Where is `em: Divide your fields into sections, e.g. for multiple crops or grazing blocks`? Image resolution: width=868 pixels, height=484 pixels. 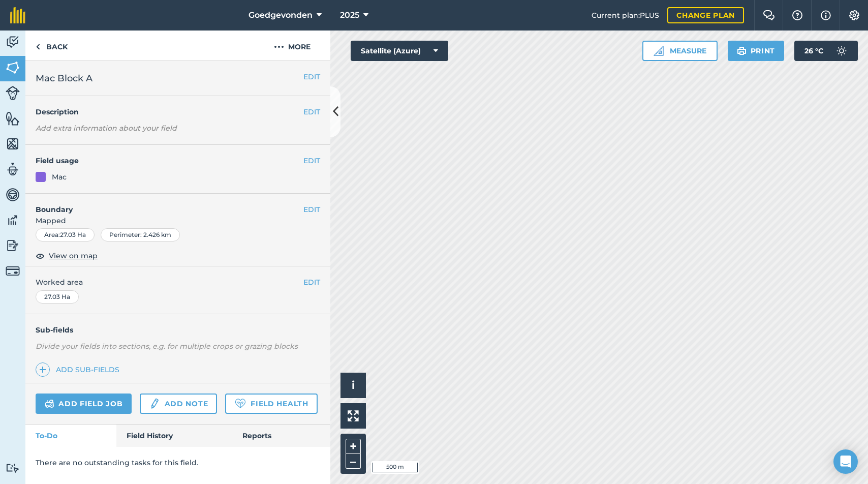 em: Divide your fields into sections, e.g. for multiple crops or grazing blocks is located at coordinates (167, 346).